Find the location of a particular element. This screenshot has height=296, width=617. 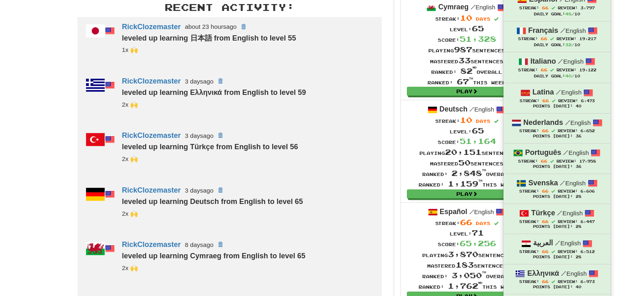

sup: nd is located at coordinates (475, 67).